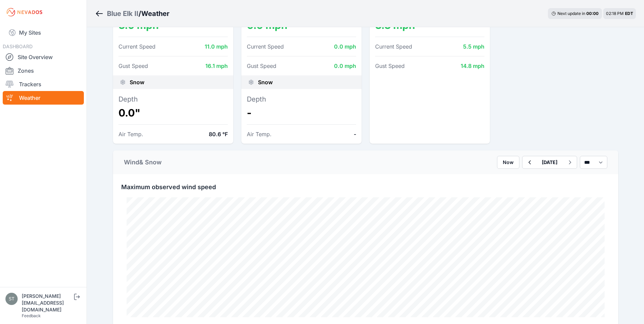 The image size is (644, 324). What do you see at coordinates (216, 66) in the screenshot?
I see `dd: 16.1 mph` at bounding box center [216, 66].